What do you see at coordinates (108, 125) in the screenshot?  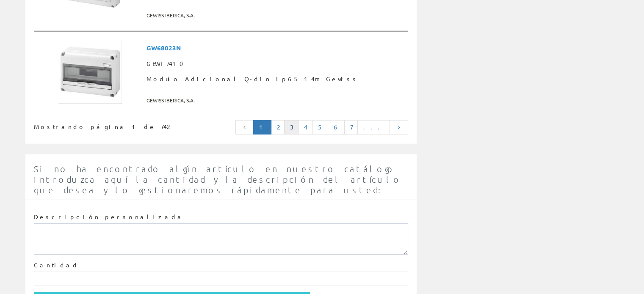 I see `div: Mostrando página 1 de 742` at bounding box center [108, 125].